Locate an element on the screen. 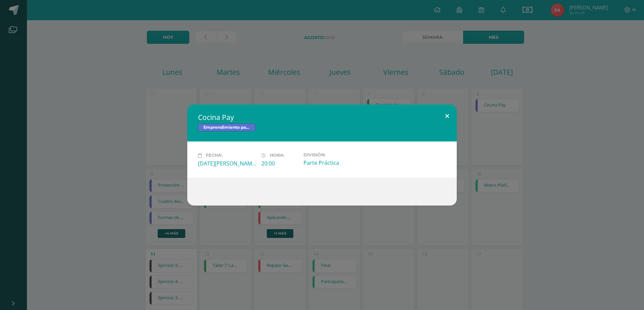 The image size is (644, 310). label: División: is located at coordinates (333, 155).